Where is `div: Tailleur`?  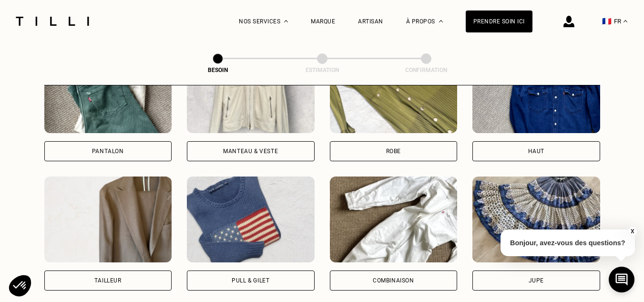
div: Tailleur is located at coordinates (108, 281).